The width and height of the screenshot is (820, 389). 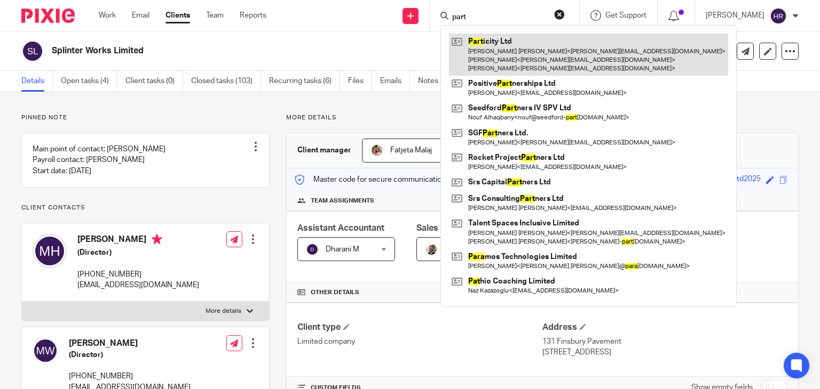 What do you see at coordinates (664, 328) in the screenshot?
I see `h4: Address` at bounding box center [664, 328].